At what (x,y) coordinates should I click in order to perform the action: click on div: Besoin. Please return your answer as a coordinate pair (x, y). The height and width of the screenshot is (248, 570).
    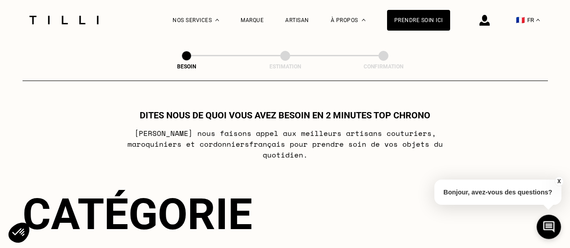
    Looking at the image, I should click on (187, 67).